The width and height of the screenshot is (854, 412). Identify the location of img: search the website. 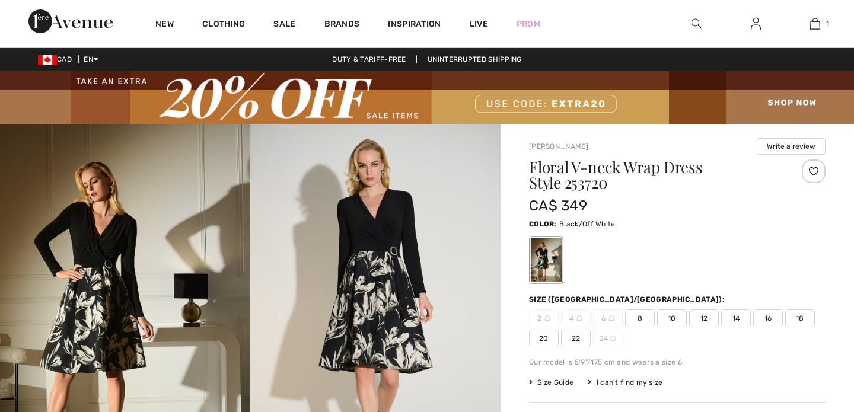
(696, 24).